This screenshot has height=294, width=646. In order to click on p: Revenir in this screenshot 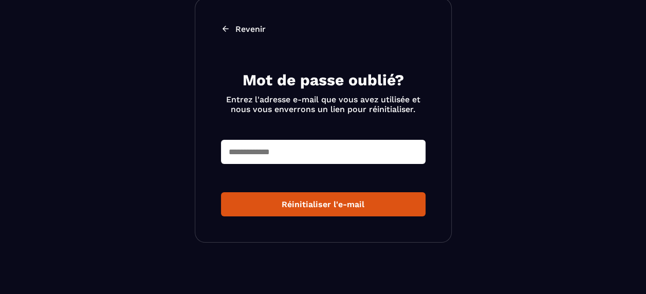, I will do `click(250, 29)`.